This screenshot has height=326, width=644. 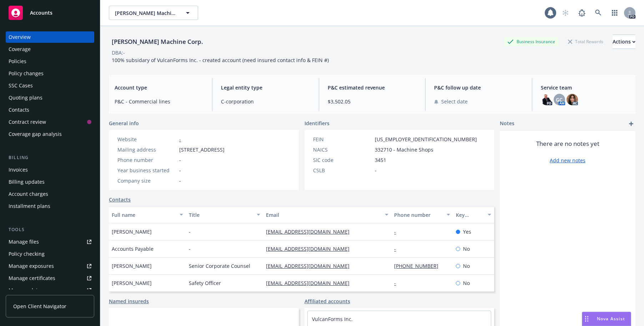 What do you see at coordinates (342, 170) in the screenshot?
I see `div: CSLB` at bounding box center [342, 170].